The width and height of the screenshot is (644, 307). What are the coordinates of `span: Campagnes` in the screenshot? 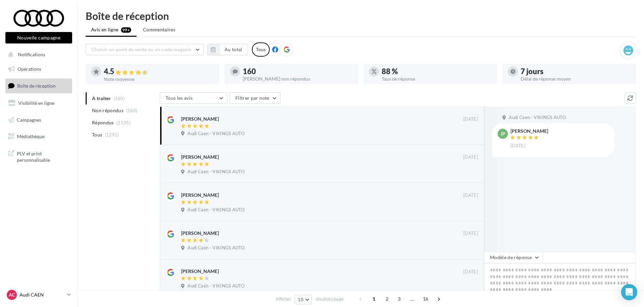 It's located at (29, 119).